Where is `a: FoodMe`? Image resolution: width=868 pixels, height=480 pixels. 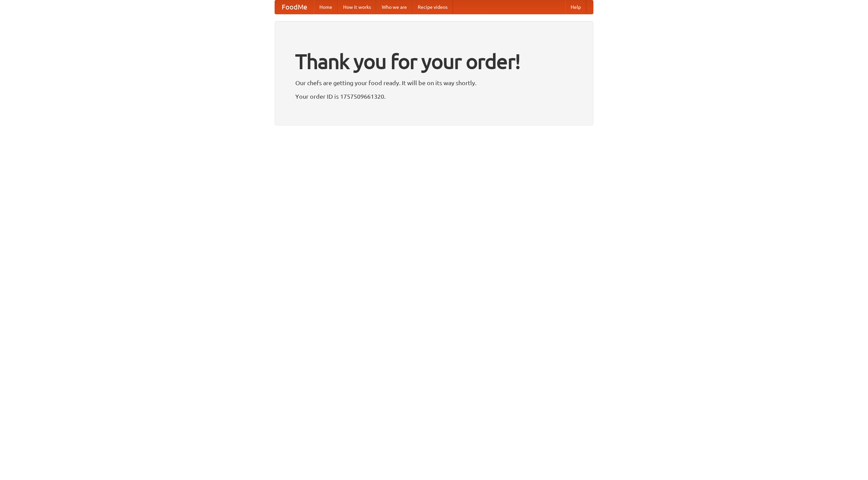 a: FoodMe is located at coordinates (294, 7).